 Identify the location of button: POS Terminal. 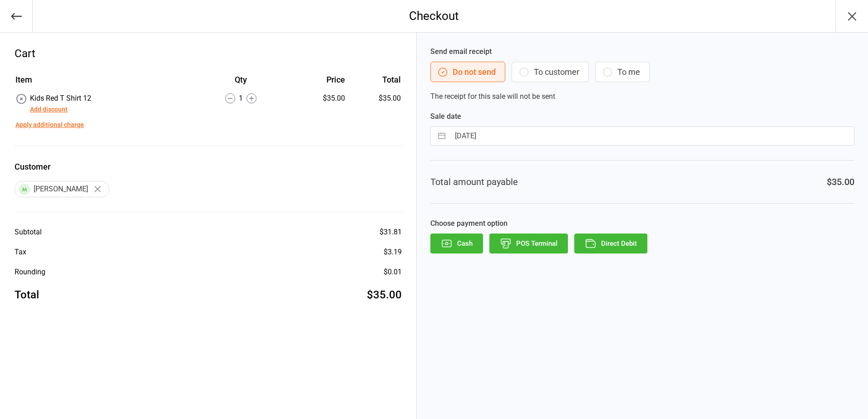
(529, 243).